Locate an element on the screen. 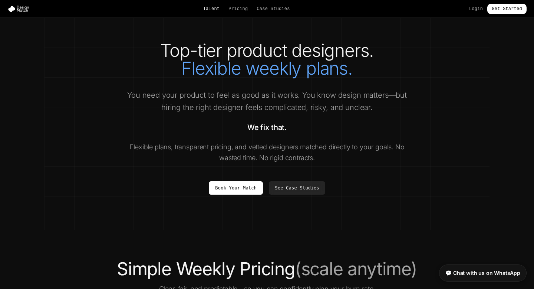 The width and height of the screenshot is (534, 289). img: Design Match is located at coordinates (20, 9).